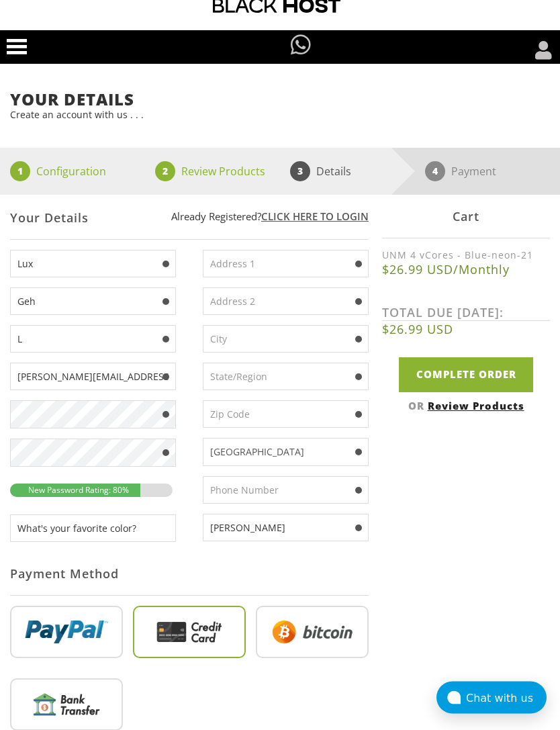 Image resolution: width=560 pixels, height=730 pixels. What do you see at coordinates (312, 633) in the screenshot?
I see `img: Bitcoin.png` at bounding box center [312, 633].